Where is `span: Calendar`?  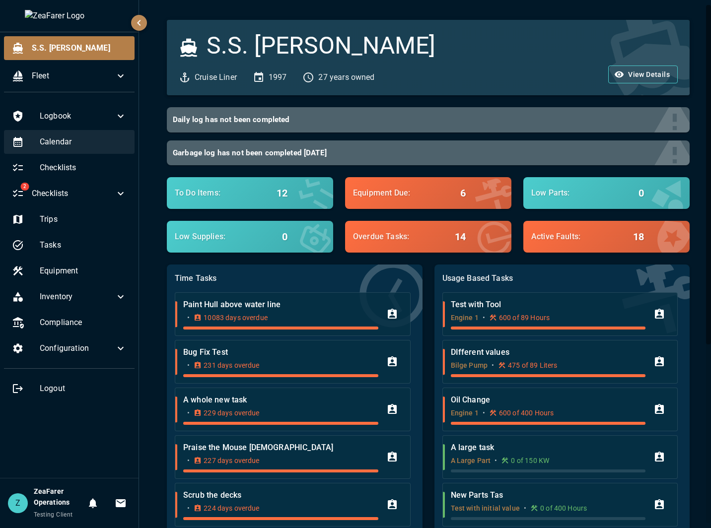 span: Calendar is located at coordinates (83, 142).